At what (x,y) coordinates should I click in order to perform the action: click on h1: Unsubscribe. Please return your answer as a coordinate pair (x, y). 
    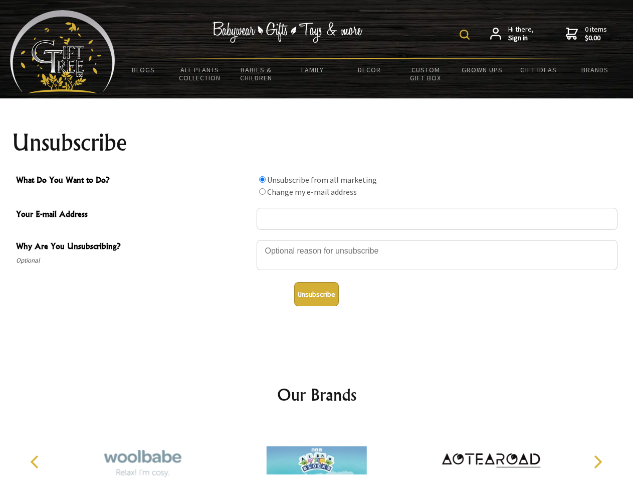
    Looking at the image, I should click on (317, 142).